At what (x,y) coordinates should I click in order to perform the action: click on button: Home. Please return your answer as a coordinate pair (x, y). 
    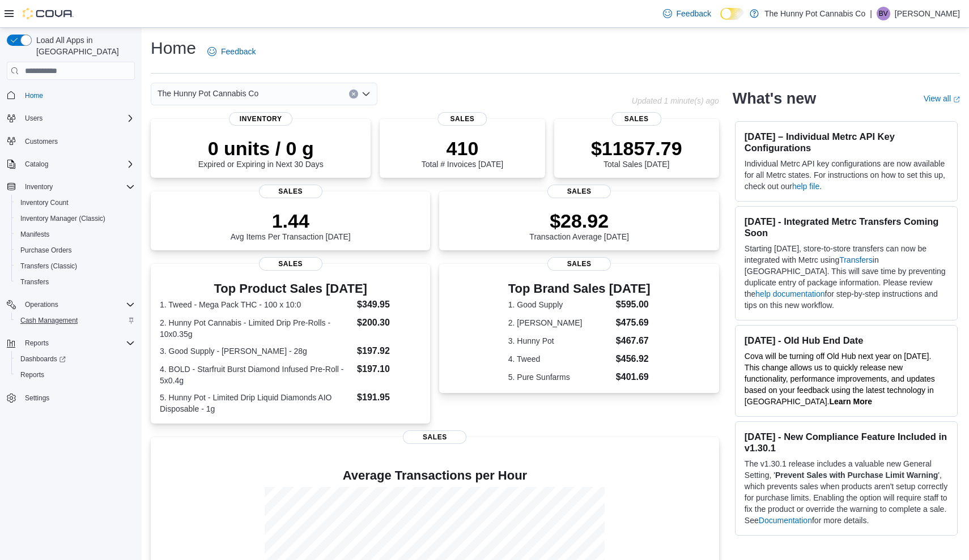
    Looking at the image, I should click on (71, 95).